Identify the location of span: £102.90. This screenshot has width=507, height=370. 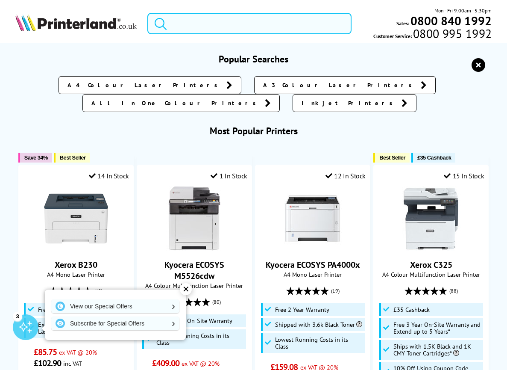
(47, 363).